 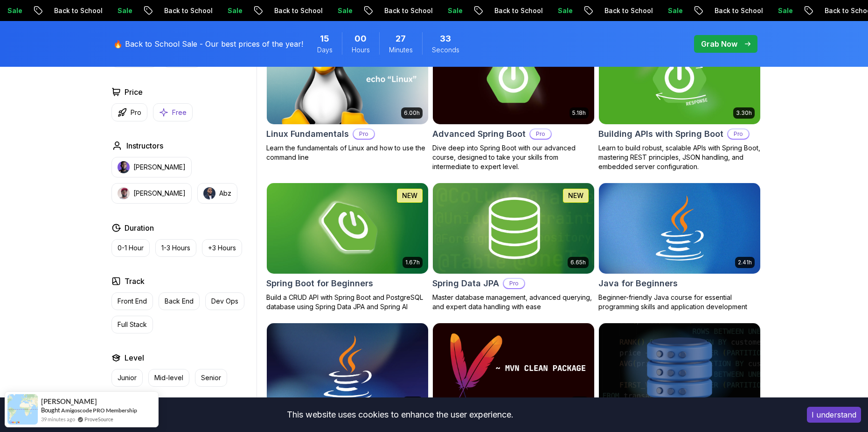 I want to click on a: Advanced Spring Boot card5.18hAdvanced Spring BootProDive deep into Spring Boot with our advanced..., so click(x=513, y=103).